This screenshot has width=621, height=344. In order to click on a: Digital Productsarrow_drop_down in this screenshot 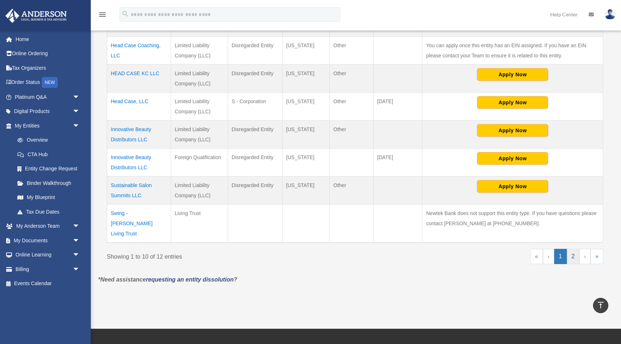, I will do `click(48, 112)`.